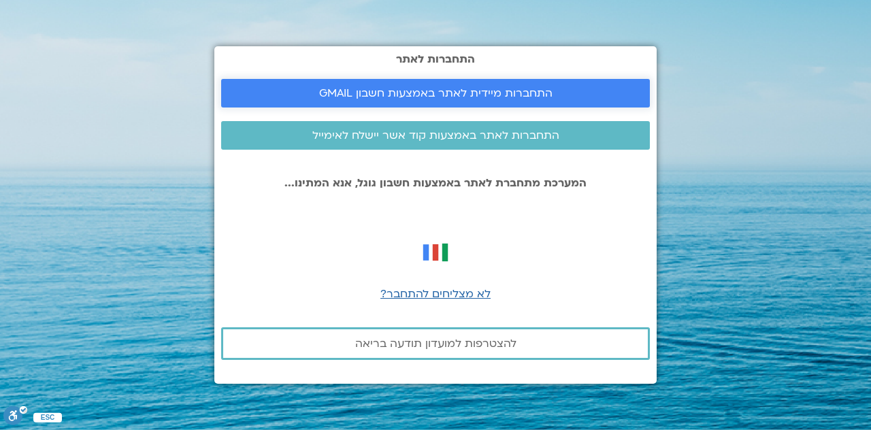 This screenshot has width=871, height=430. What do you see at coordinates (436, 93) in the screenshot?
I see `span: התחברות מיידית לאתר באמצעות חשבון GMAIL` at bounding box center [436, 93].